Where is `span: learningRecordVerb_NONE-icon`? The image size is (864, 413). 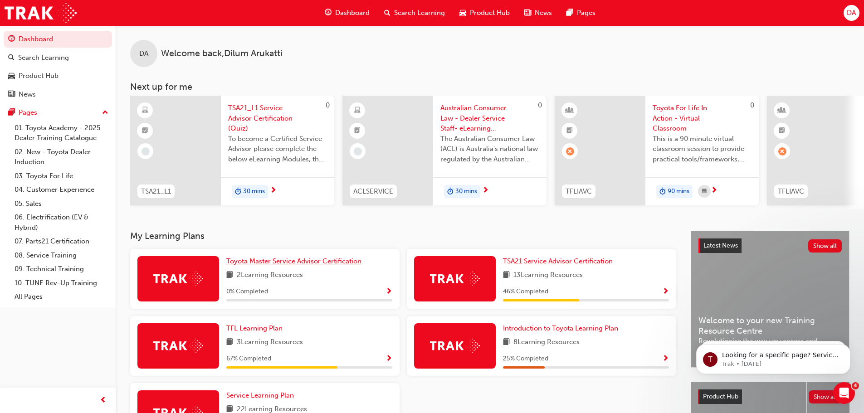 span: learningRecordVerb_NONE-icon is located at coordinates (358, 152).